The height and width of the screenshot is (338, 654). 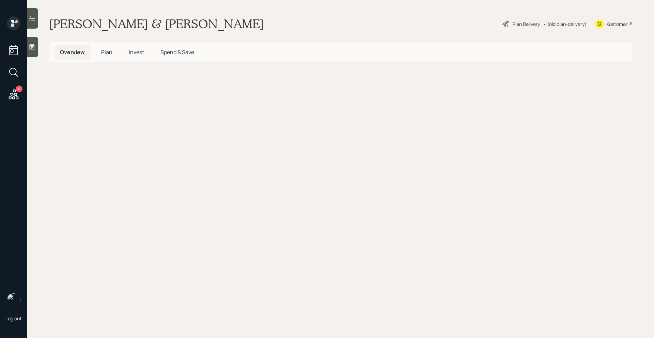 What do you see at coordinates (617, 24) in the screenshot?
I see `div: Kustomer` at bounding box center [617, 24].